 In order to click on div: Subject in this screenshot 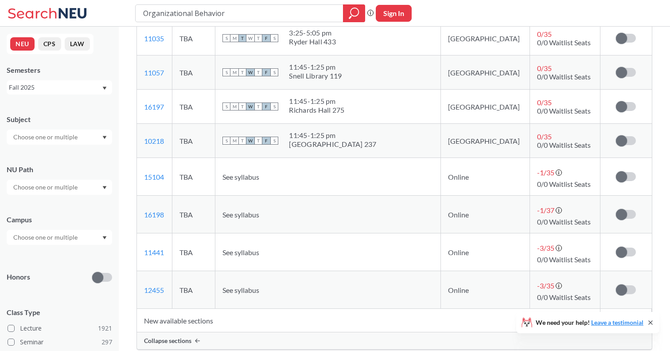, I will do `click(59, 119)`.